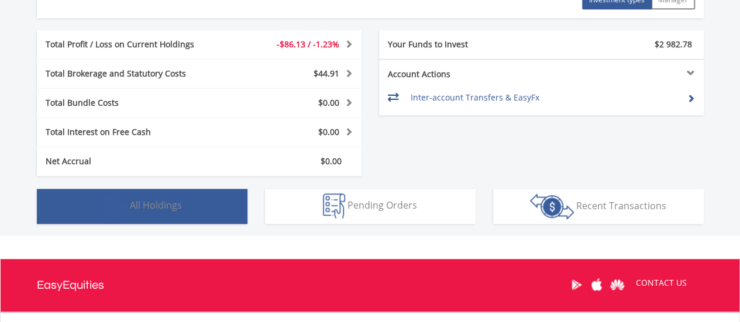  Describe the element at coordinates (598, 206) in the screenshot. I see `button: Recent Transactions` at that location.